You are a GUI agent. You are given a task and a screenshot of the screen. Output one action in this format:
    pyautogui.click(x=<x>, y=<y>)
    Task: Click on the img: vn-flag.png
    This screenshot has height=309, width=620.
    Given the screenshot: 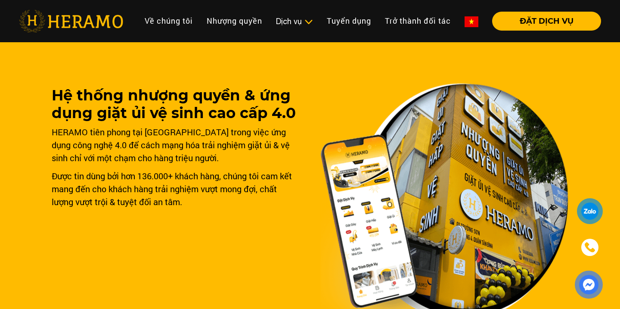 What is the action you would take?
    pyautogui.click(x=472, y=22)
    